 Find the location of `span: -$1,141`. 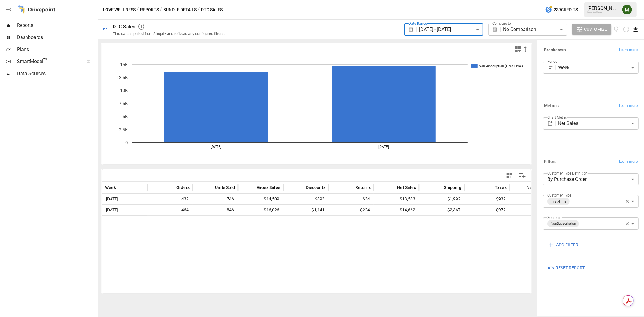

span: -$1,141 is located at coordinates (306, 210).